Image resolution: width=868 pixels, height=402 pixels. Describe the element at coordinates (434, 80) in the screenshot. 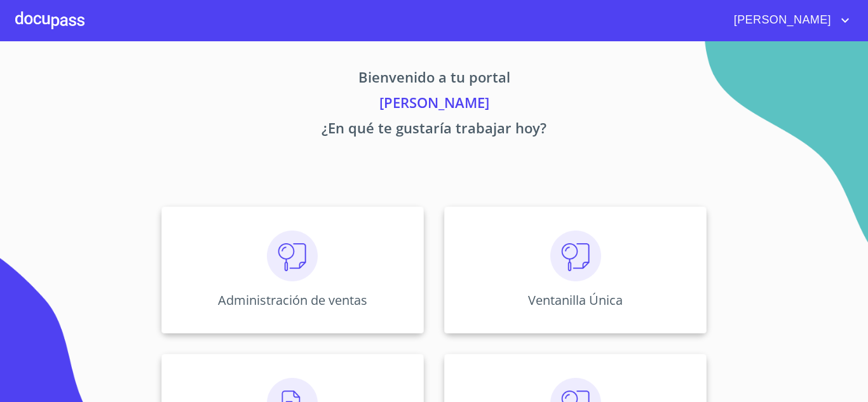

I see `p: Bienvenido a tu portal` at that location.